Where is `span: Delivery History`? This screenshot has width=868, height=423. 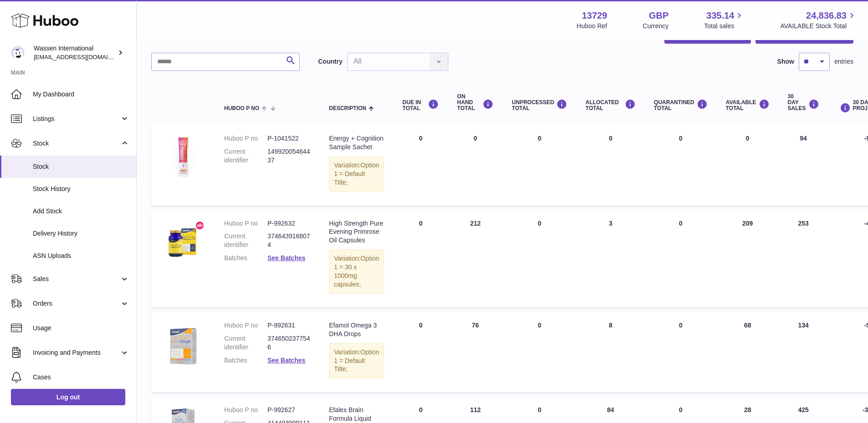 span: Delivery History is located at coordinates (81, 233).